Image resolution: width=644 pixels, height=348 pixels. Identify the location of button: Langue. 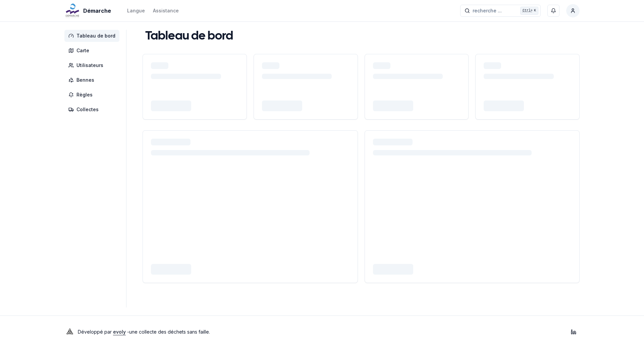
(136, 11).